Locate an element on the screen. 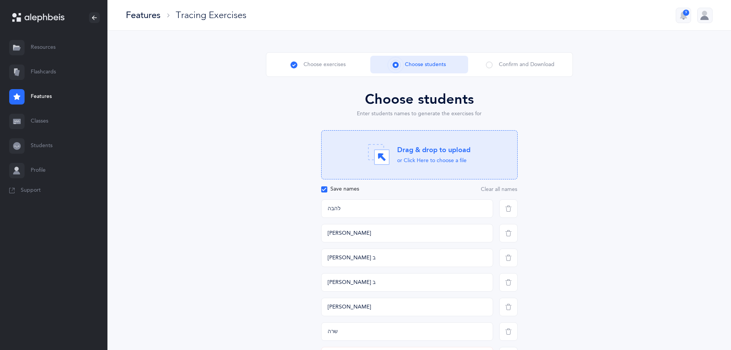 Image resolution: width=731 pixels, height=350 pixels. div: Choose students is located at coordinates (419, 99).